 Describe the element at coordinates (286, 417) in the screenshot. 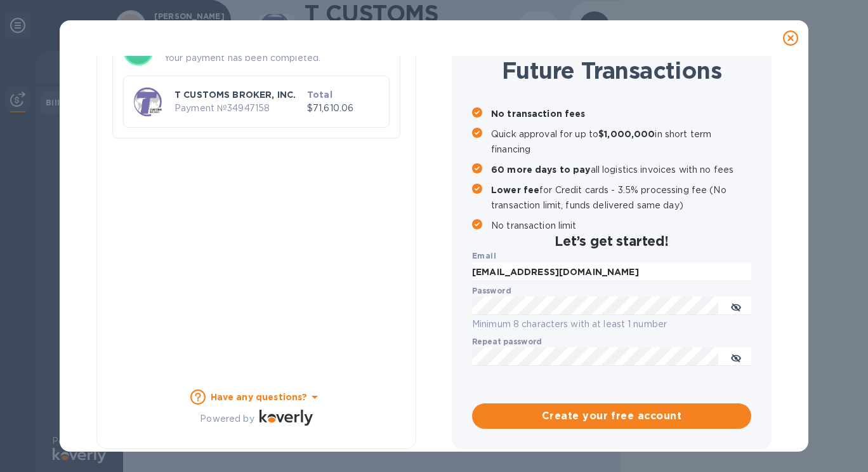

I see `img: Logo` at that location.